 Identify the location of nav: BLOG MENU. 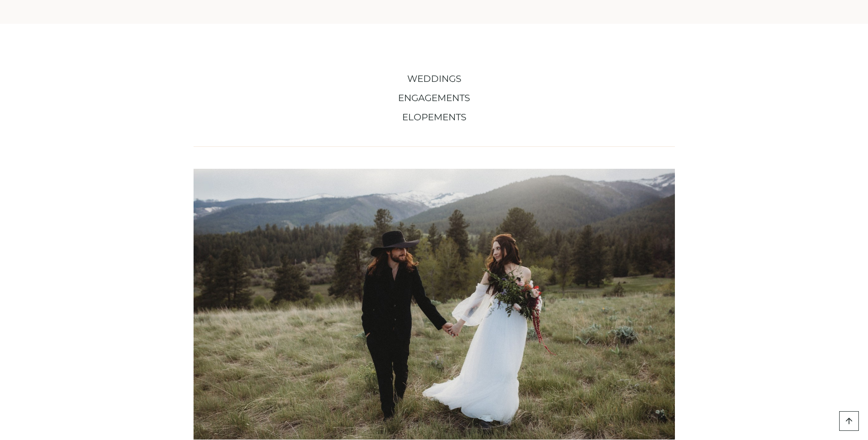
(434, 98).